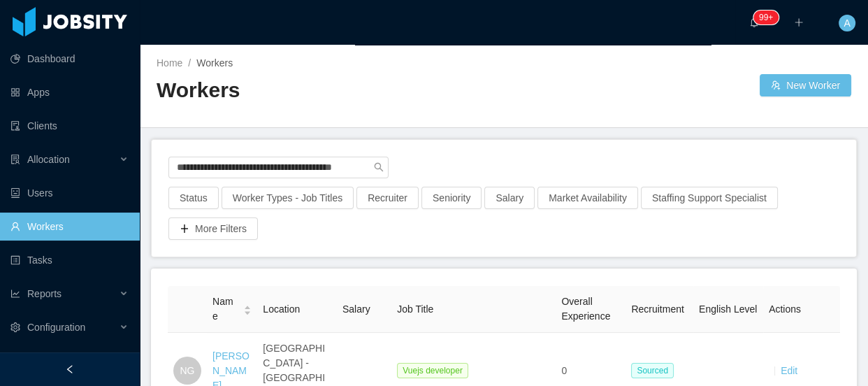 Image resolution: width=868 pixels, height=386 pixels. I want to click on a: icon: usergroup-addNew Worker, so click(805, 85).